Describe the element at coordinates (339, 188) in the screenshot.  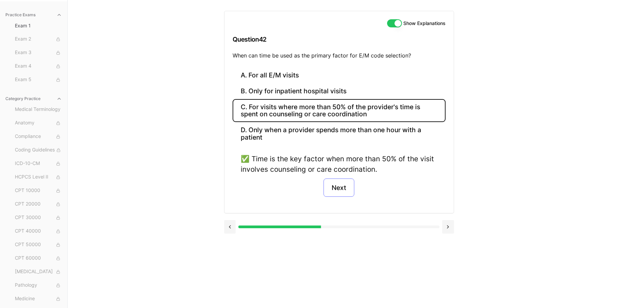
I see `button: Next` at that location.